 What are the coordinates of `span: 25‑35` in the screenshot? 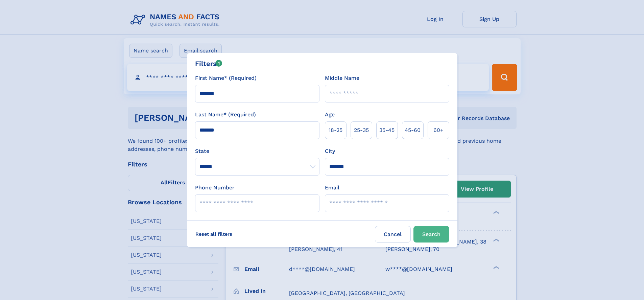 It's located at (361, 131).